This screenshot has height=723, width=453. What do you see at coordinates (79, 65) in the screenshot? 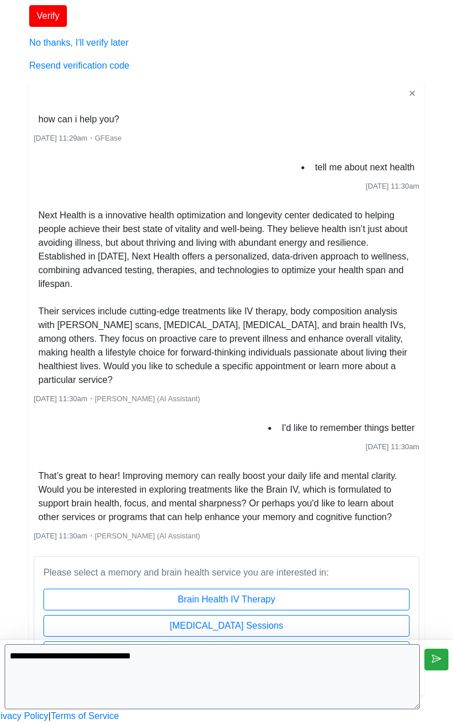
I see `a: Resend verification code` at bounding box center [79, 65].